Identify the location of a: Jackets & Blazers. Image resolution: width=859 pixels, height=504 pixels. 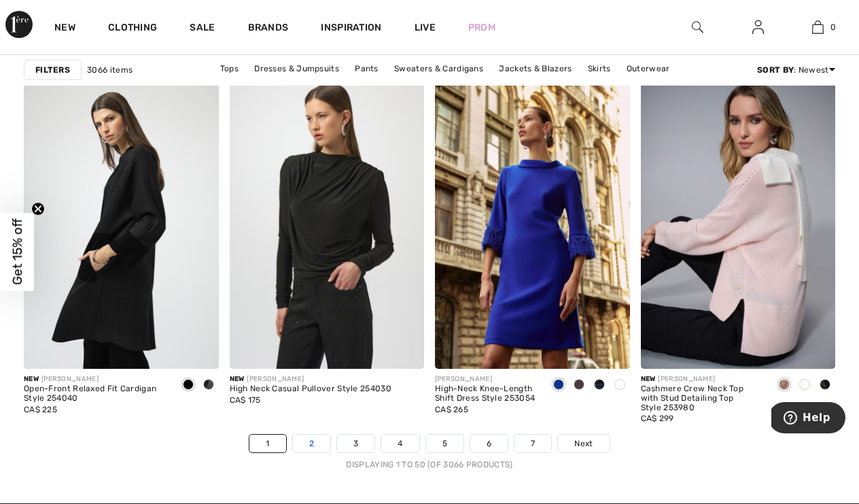
(535, 69).